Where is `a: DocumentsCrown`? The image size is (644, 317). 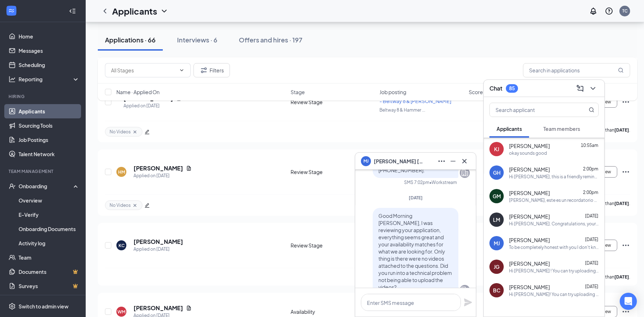
a: DocumentsCrown is located at coordinates (49, 272).